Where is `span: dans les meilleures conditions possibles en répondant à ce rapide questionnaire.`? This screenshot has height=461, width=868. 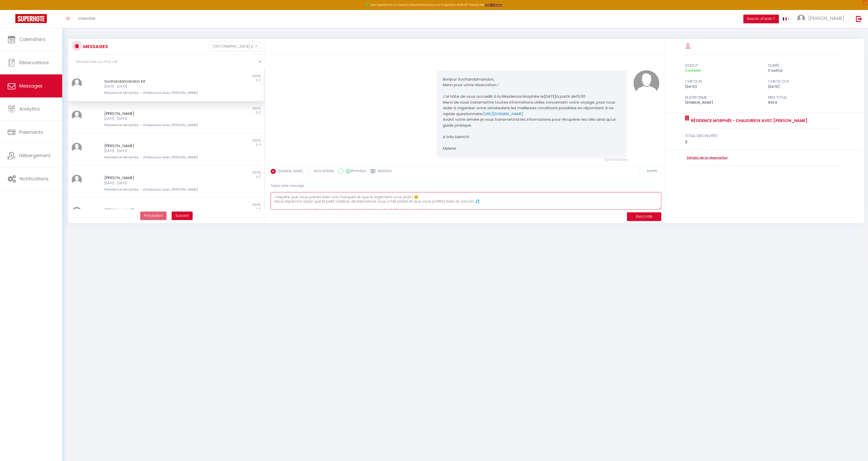
span: dans les meilleures conditions possibles en répondant à ce rapide questionnaire. is located at coordinates (529, 111).